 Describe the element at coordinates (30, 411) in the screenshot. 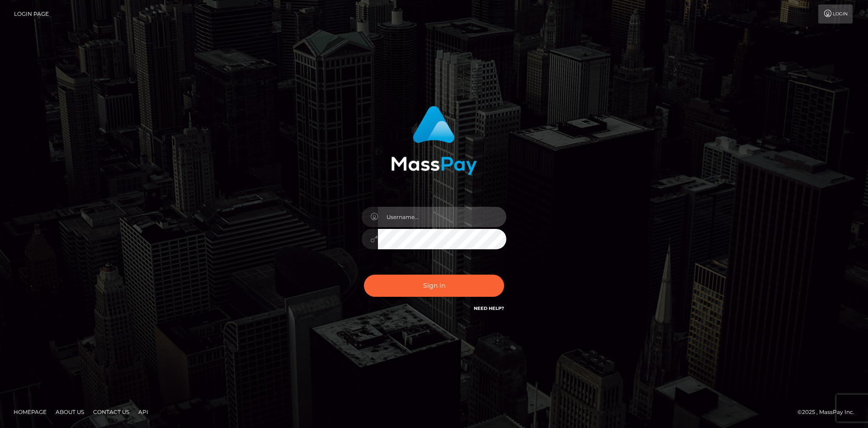

I see `a: Homepage` at that location.